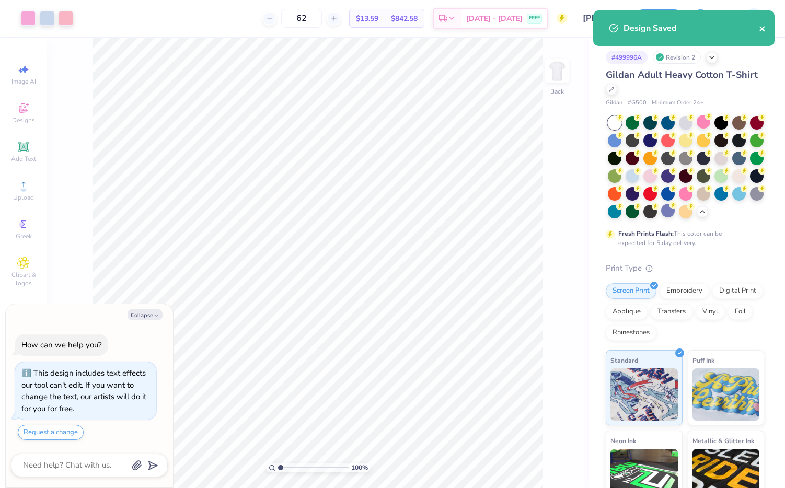  What do you see at coordinates (726, 395) in the screenshot?
I see `img: Puff Ink` at bounding box center [726, 395].